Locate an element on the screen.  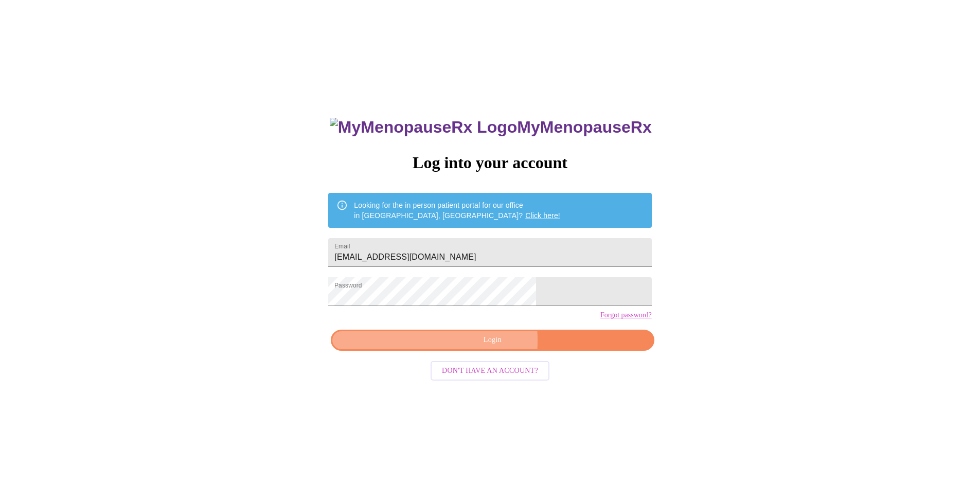
span: Login is located at coordinates (492, 340).